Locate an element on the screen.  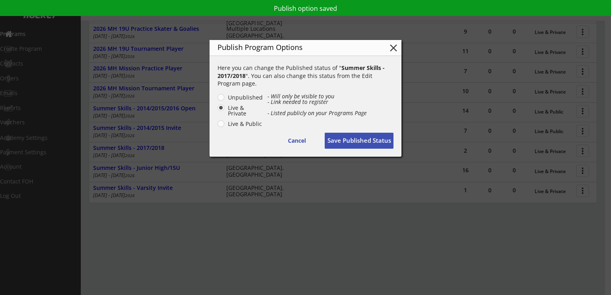
button: Cancel is located at coordinates (297, 141).